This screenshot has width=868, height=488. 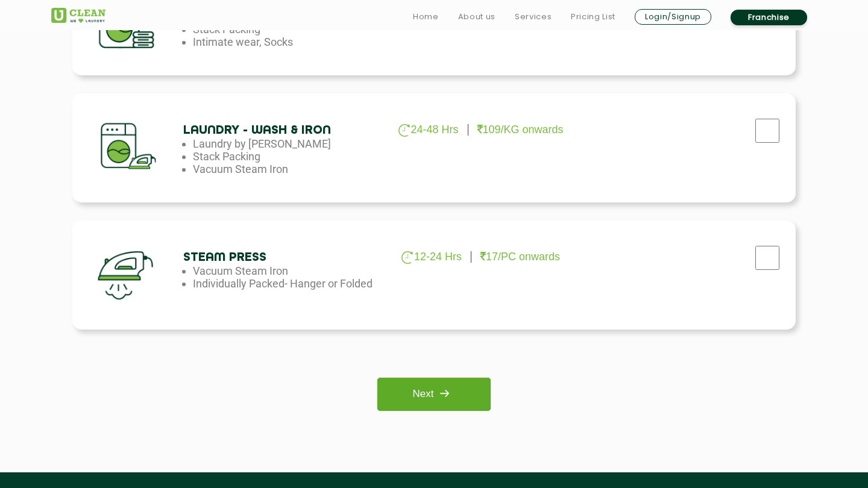 I want to click on img: UClean Laundry and Dry Cleaning, so click(x=78, y=15).